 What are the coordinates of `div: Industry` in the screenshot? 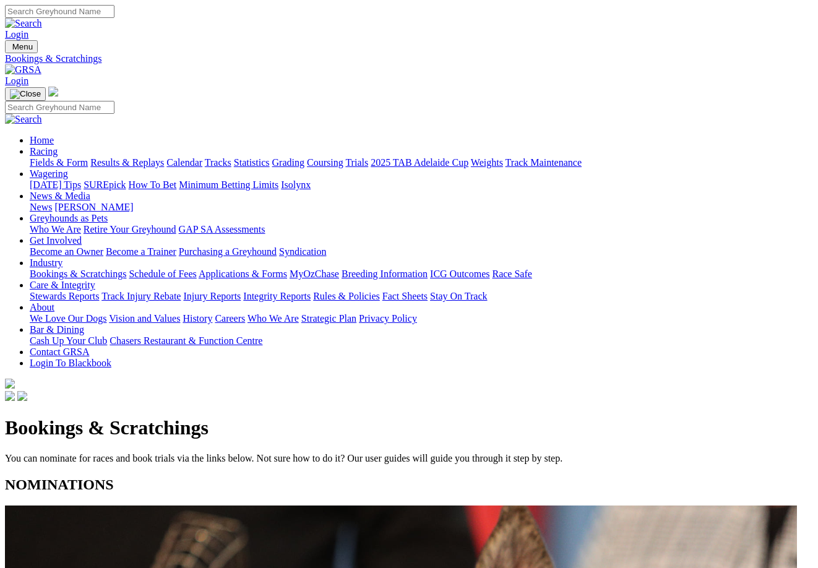 It's located at (422, 274).